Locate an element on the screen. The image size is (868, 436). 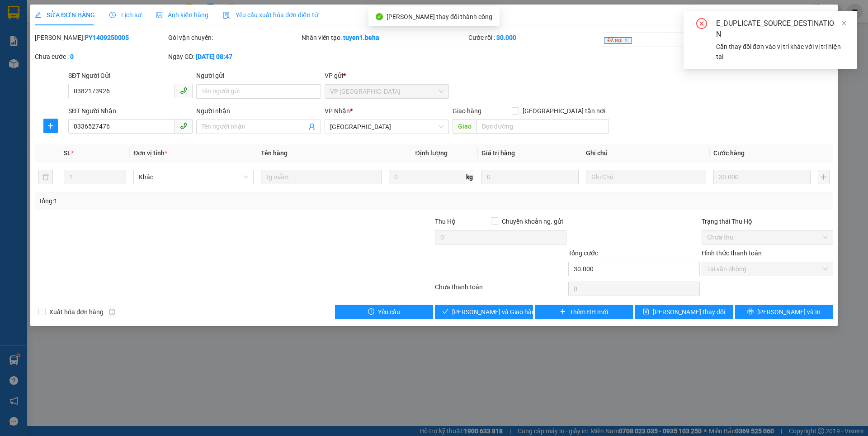
span: edit is located at coordinates (38, 15).